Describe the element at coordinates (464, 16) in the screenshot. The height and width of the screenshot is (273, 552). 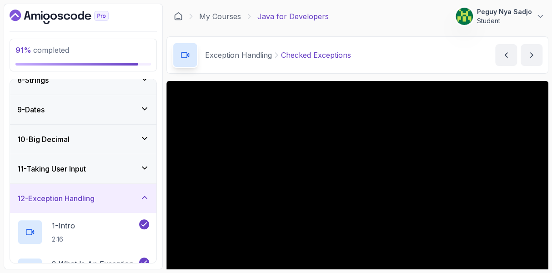
I see `img: user profile image` at that location.